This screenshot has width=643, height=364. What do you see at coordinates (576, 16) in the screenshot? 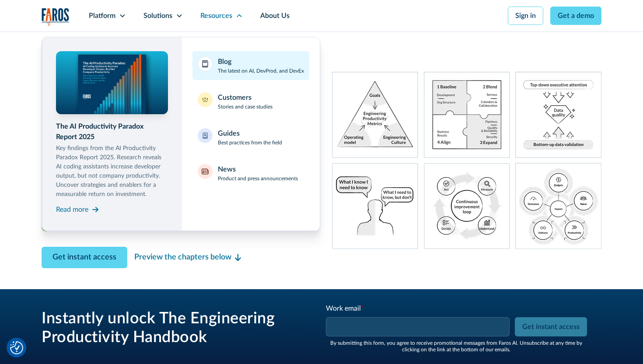
I see `a: Get a demo` at bounding box center [576, 16].